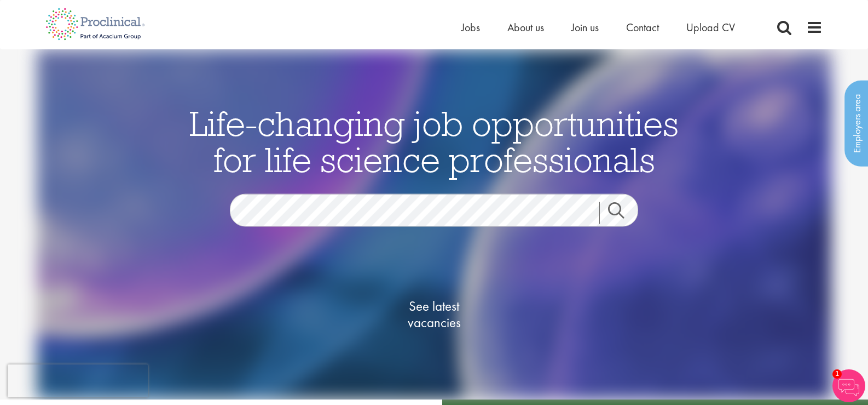 This screenshot has height=405, width=868. Describe the element at coordinates (525, 27) in the screenshot. I see `a: About us` at that location.